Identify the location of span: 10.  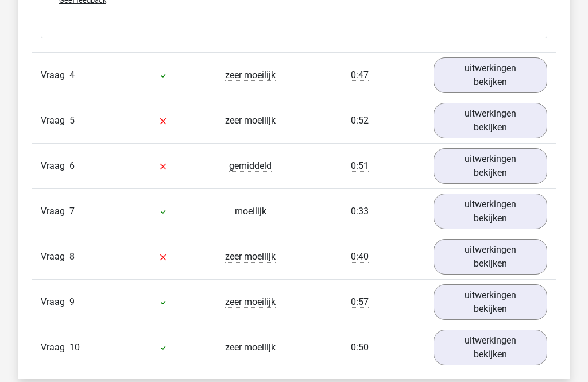
(75, 348).